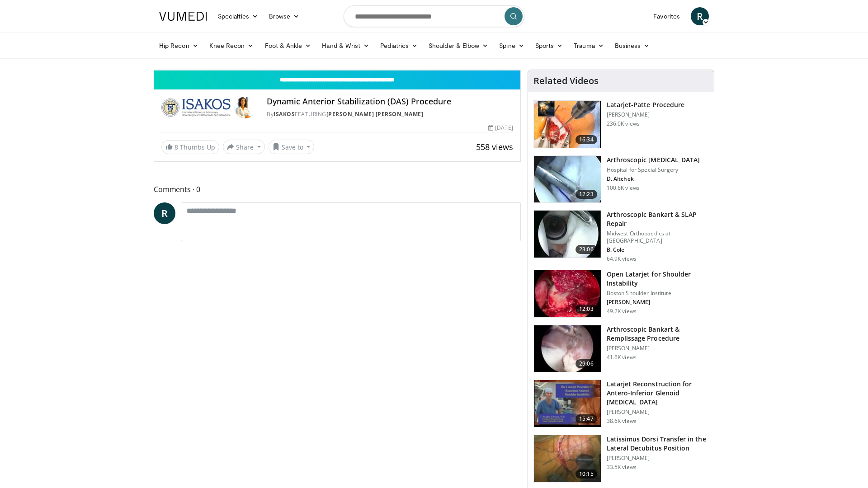 The image size is (868, 488). I want to click on img: VuMedi Logo, so click(183, 16).